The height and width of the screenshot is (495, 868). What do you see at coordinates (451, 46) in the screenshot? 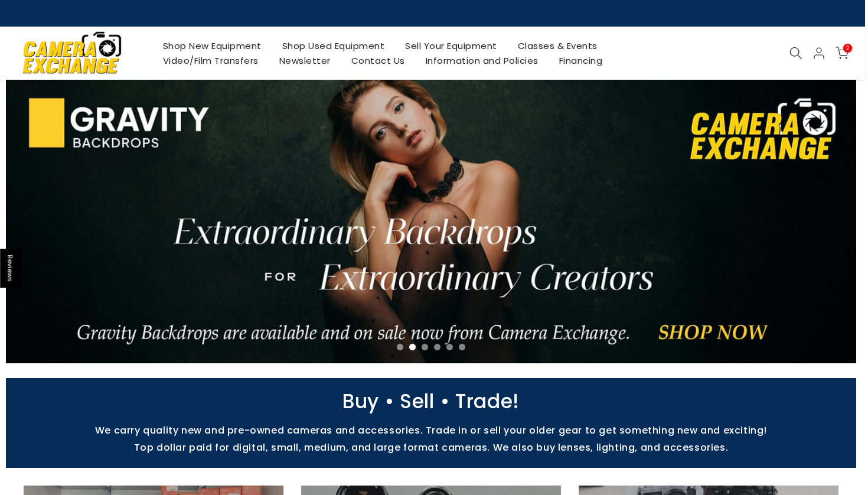
I see `a: Sell Your Equipment` at bounding box center [451, 46].